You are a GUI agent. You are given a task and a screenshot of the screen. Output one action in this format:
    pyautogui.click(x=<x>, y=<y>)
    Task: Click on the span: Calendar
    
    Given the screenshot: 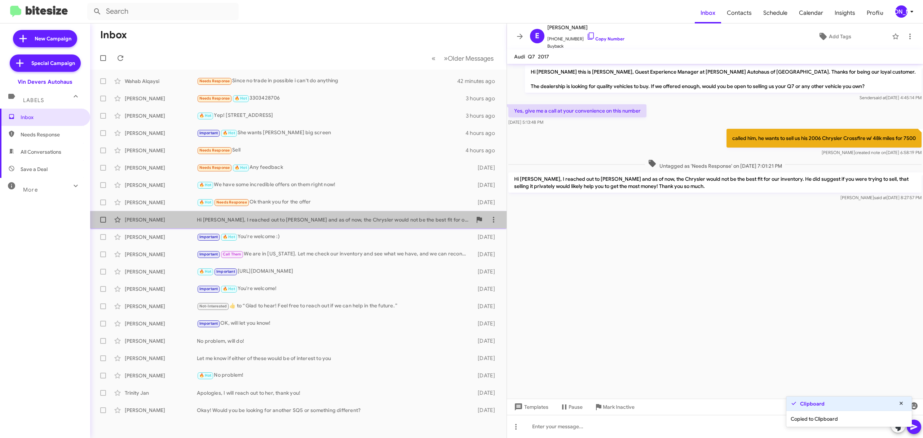 What is the action you would take?
    pyautogui.click(x=811, y=13)
    